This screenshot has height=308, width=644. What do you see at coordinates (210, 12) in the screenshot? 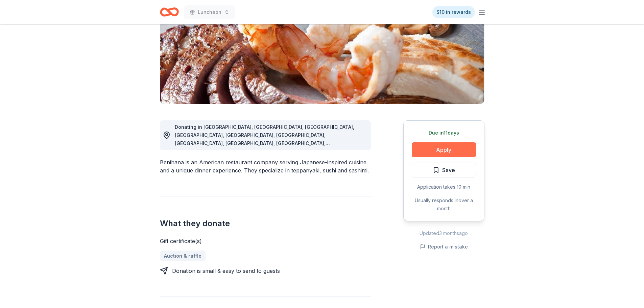
I see `button: Luncheon` at bounding box center [210, 12].